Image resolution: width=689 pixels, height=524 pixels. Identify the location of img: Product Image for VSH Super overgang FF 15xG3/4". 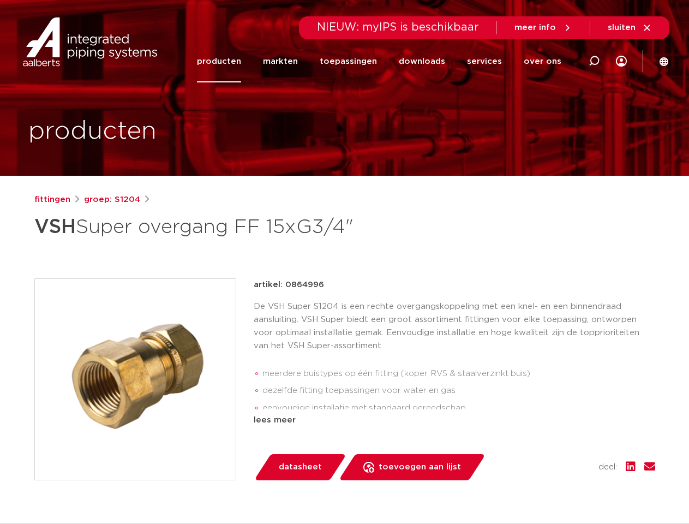
(135, 379).